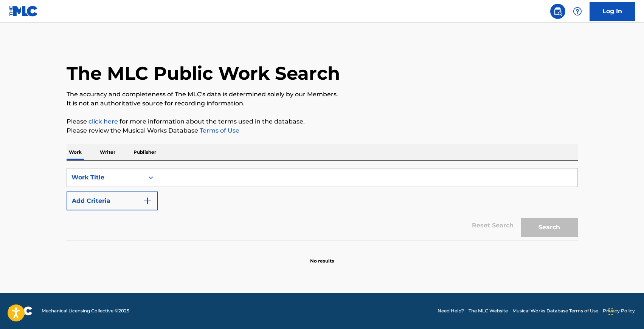  I want to click on p: Please for more information about the terms used in the database., so click(322, 122).